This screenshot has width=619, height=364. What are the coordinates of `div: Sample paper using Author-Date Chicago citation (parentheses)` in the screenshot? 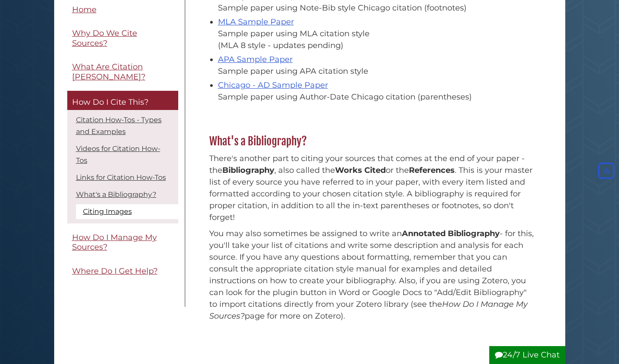 It's located at (376, 97).